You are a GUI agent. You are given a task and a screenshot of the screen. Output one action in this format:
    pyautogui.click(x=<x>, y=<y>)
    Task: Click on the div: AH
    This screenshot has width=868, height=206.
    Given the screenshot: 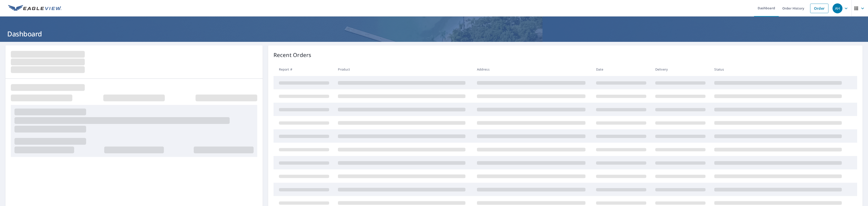 What is the action you would take?
    pyautogui.click(x=838, y=8)
    